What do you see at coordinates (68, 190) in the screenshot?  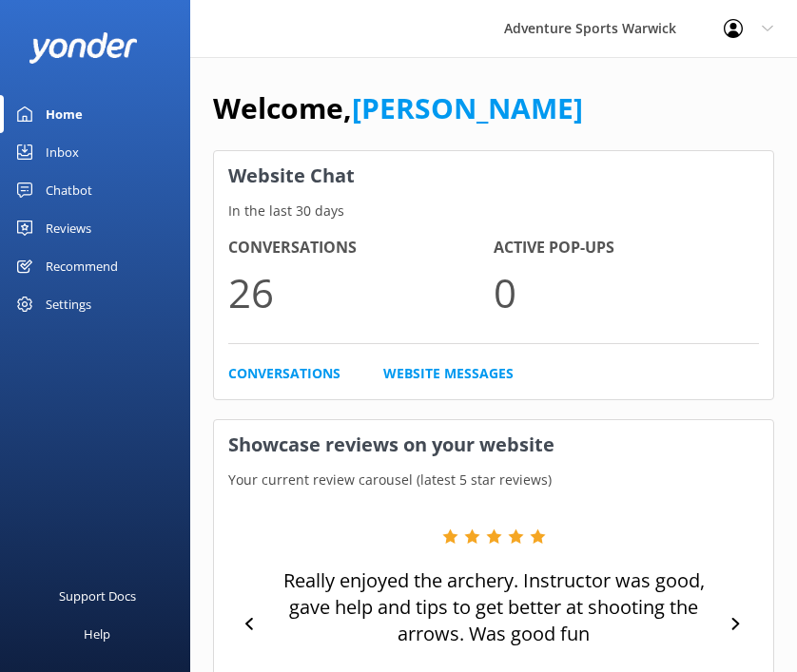 I see `div: Chatbot` at bounding box center [68, 190].